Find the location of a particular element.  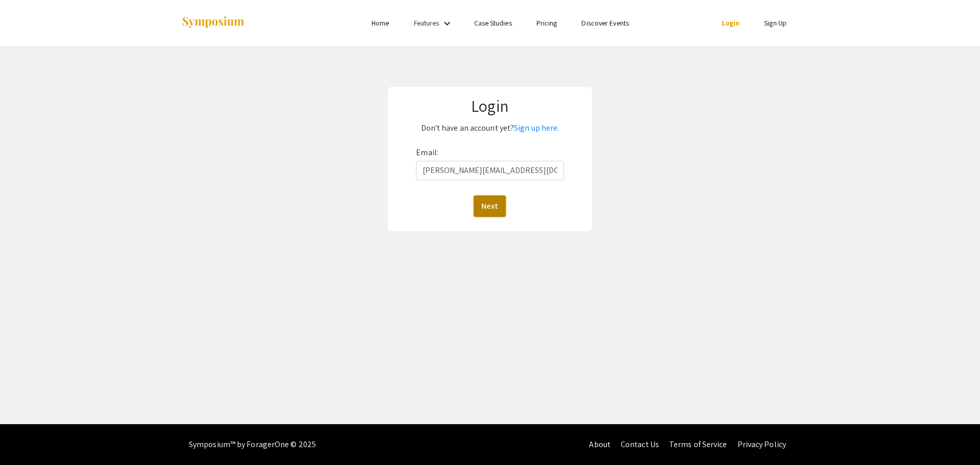

button: Next is located at coordinates (489, 206).